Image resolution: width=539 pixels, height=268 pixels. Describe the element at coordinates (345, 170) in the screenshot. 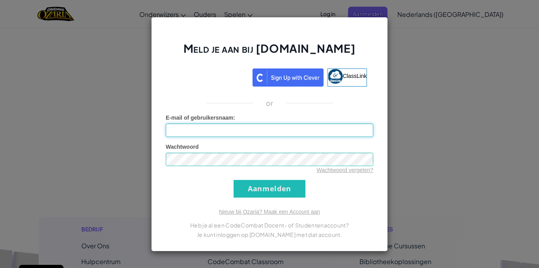

I see `a: Wachtwoord vergeten?` at that location.